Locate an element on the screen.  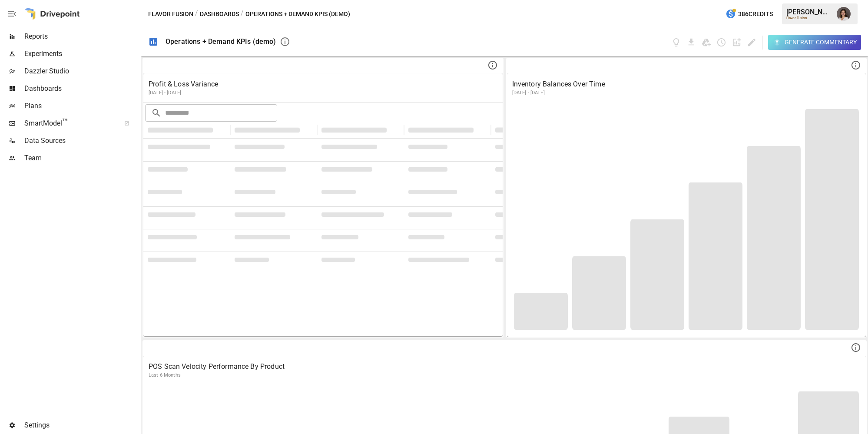
span: Dazzler Studio is located at coordinates (82, 71).